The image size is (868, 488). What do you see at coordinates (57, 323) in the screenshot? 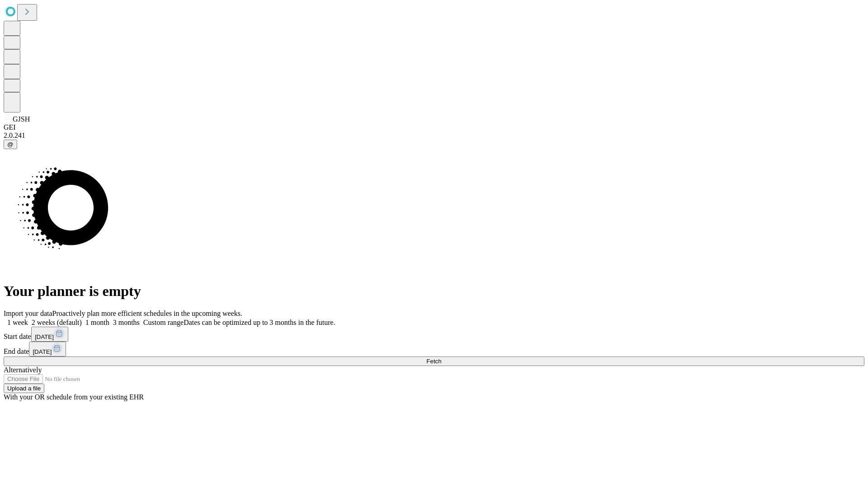
I see `span: 2 weeks (default)` at bounding box center [57, 323].